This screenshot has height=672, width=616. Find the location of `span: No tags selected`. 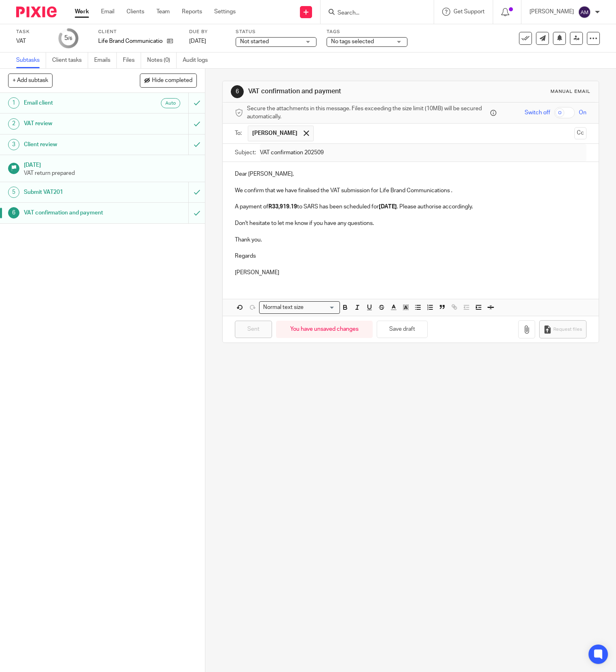

span: No tags selected is located at coordinates (353, 41).